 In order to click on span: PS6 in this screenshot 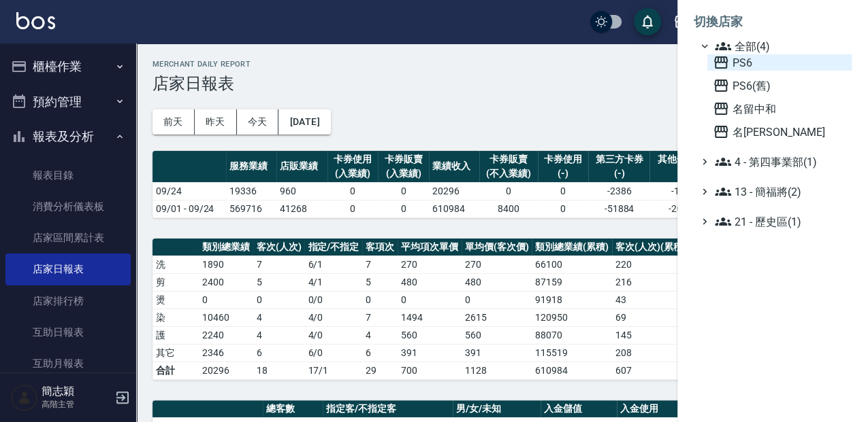, I will do `click(780, 62)`.